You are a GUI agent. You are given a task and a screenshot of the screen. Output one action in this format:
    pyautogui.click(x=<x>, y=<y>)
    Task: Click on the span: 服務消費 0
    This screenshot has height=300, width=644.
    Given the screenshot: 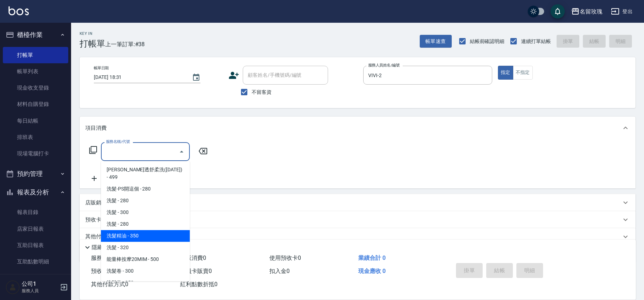 What is the action you would take?
    pyautogui.click(x=104, y=258)
    